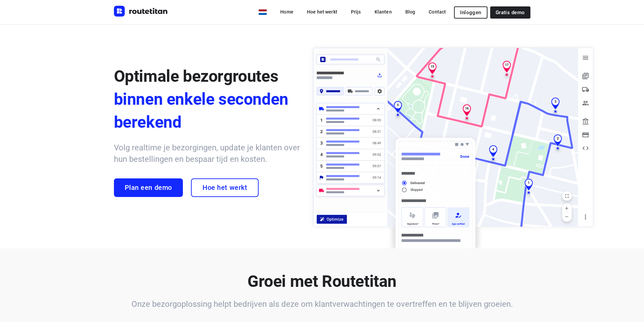 The height and width of the screenshot is (322, 644). Describe the element at coordinates (356, 12) in the screenshot. I see `a: Prijs` at that location.